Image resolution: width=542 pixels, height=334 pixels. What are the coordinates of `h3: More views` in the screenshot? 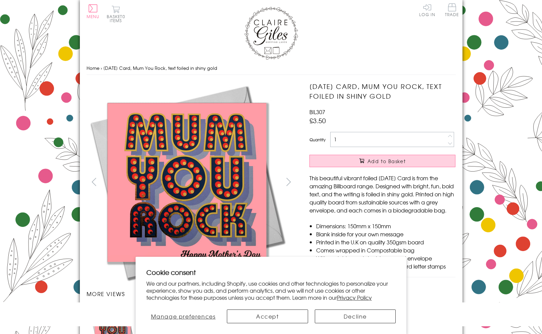 It's located at (191, 294).